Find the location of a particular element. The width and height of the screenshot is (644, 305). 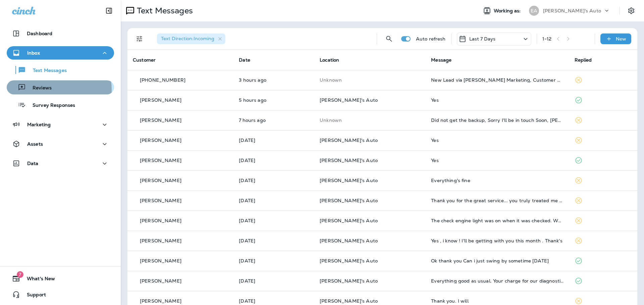

p: Oct 6, 2025 08:44 AM is located at coordinates (274, 121).